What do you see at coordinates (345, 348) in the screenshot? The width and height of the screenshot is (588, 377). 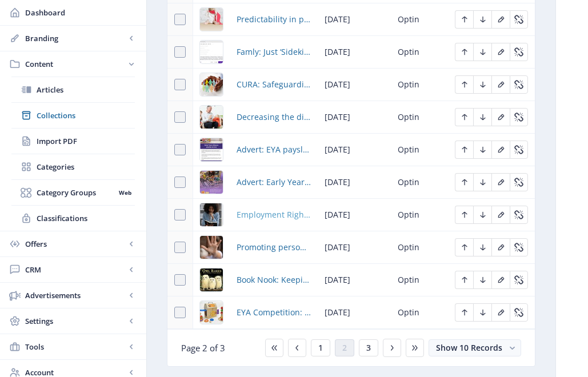 I see `button: 2` at bounding box center [345, 348].